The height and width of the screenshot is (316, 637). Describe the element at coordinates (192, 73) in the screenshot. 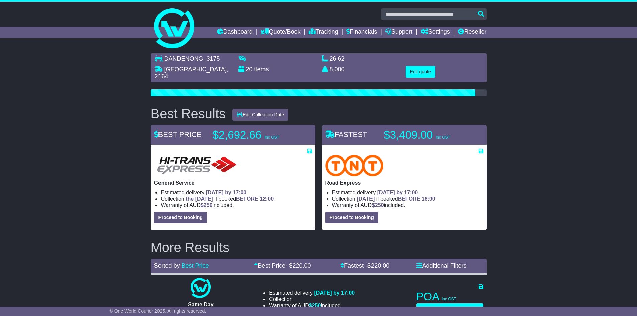

I see `span: , 2164` at that location.